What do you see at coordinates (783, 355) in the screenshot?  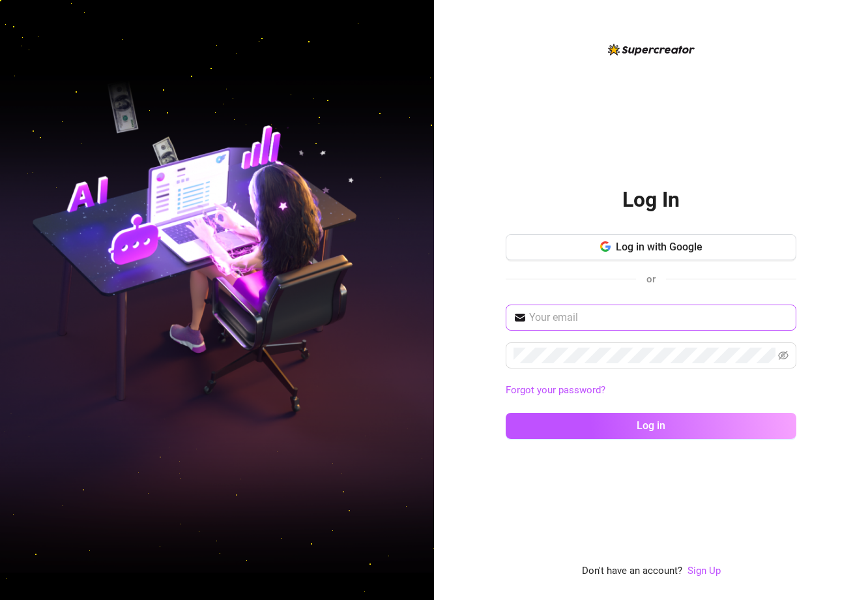 I see `span: eye-invisible` at bounding box center [783, 355].